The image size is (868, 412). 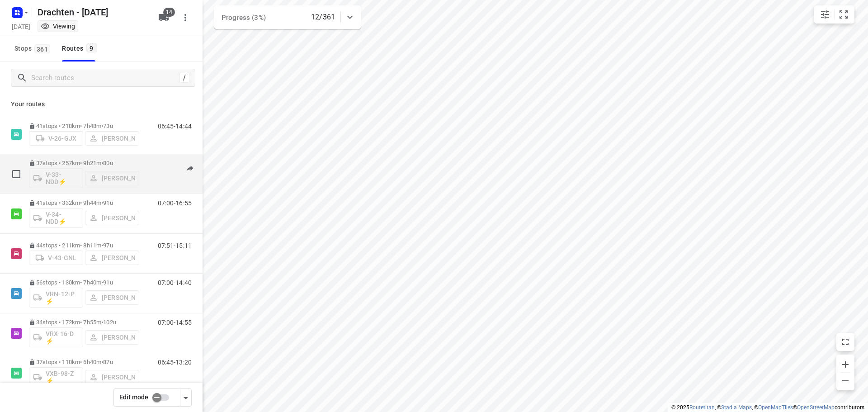 What do you see at coordinates (109, 322) in the screenshot?
I see `span: 102u` at bounding box center [109, 322].